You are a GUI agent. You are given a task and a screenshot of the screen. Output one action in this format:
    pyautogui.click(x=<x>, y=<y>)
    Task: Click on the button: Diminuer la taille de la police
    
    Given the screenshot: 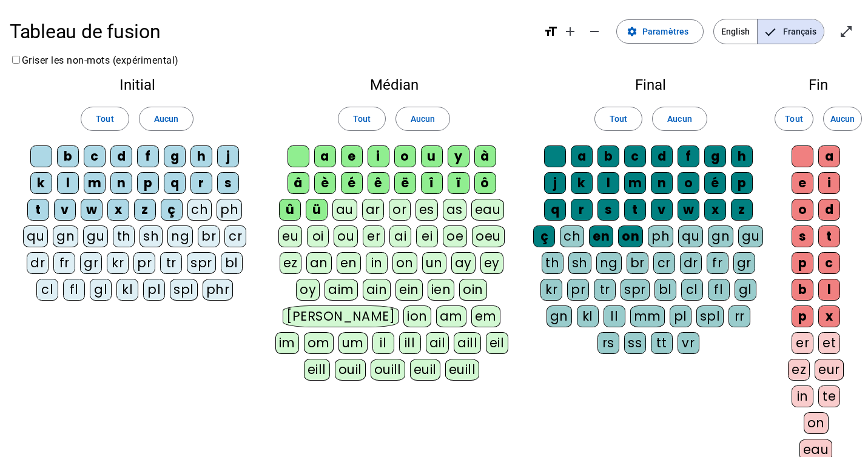 What is the action you would take?
    pyautogui.click(x=595, y=32)
    